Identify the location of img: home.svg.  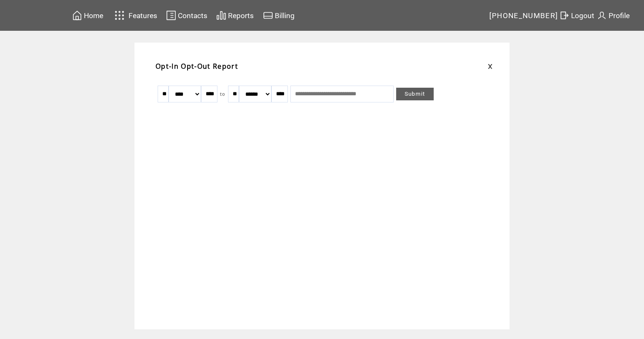
(77, 15).